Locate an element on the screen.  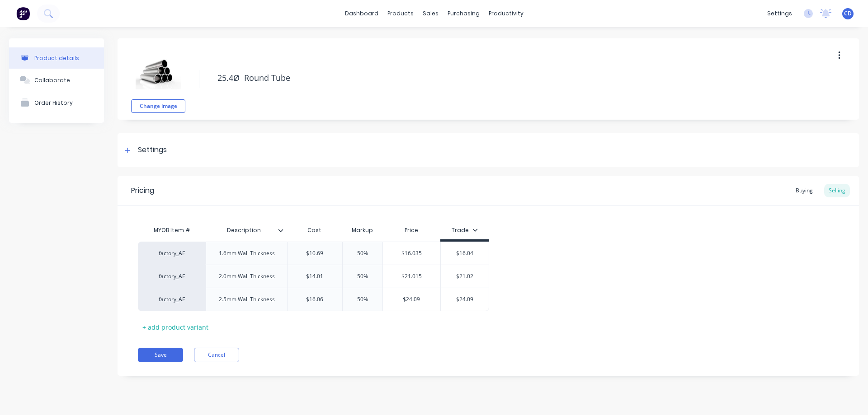
div: factory_AF1.6mm Wall Thickness$10.6950%$16.035$16.04 is located at coordinates (313, 253).